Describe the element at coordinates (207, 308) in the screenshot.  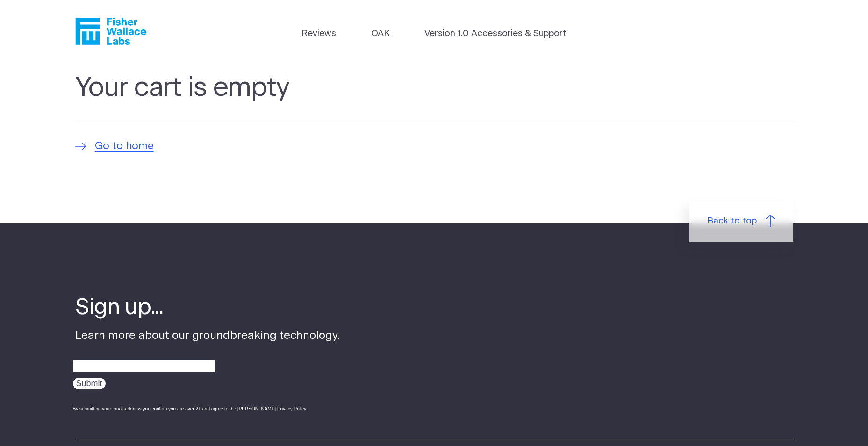
I see `h4: Sign up...` at that location.